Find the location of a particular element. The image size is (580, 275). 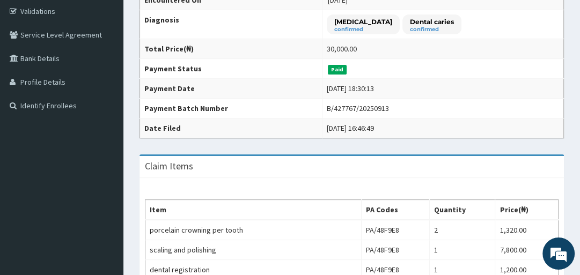

img: d_794563401_company_1708531726252_794563401 is located at coordinates (32, 67).